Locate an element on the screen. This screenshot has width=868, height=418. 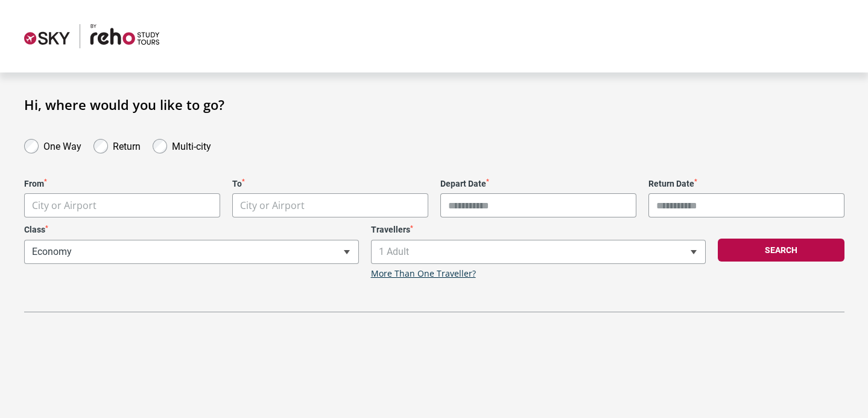
label: From is located at coordinates (122, 184).